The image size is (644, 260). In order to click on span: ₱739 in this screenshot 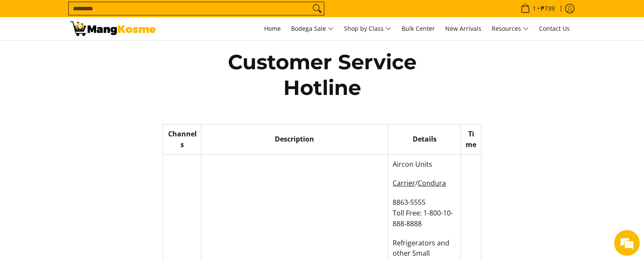, I will do `click(548, 8)`.